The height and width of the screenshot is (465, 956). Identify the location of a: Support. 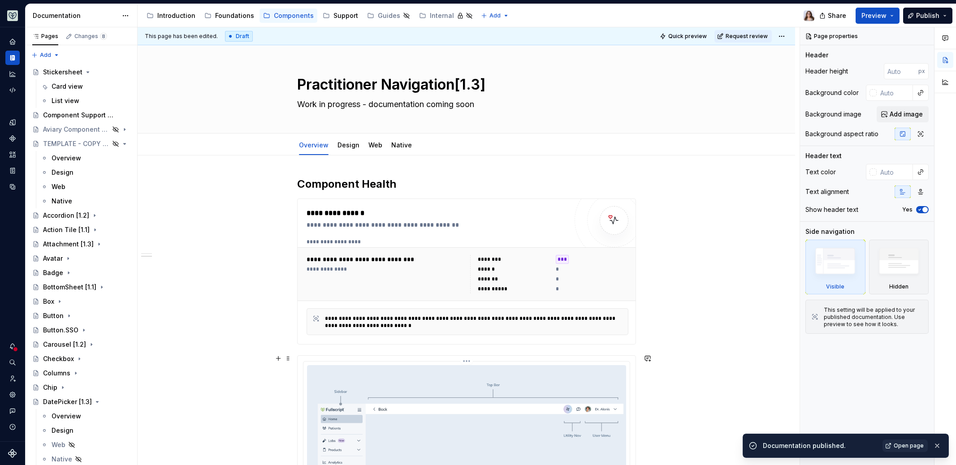
(340, 16).